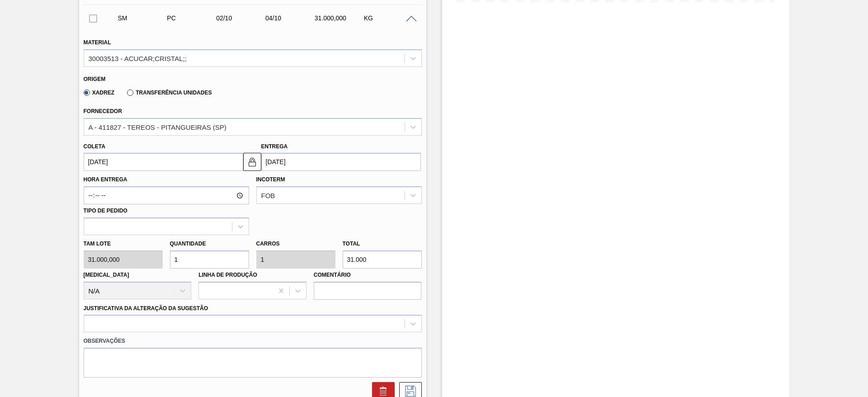  I want to click on div: Sugestão Manual, so click(143, 18).